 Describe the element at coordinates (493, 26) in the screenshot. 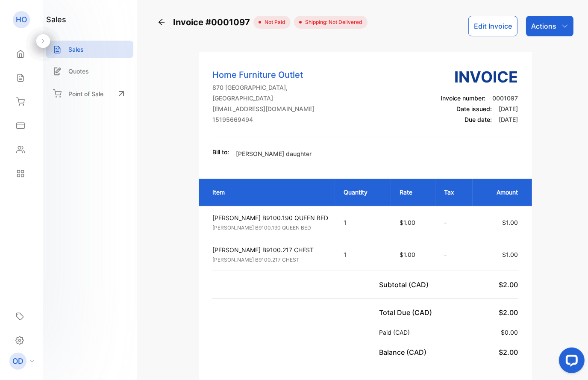

I see `button: Edit Invoice` at that location.